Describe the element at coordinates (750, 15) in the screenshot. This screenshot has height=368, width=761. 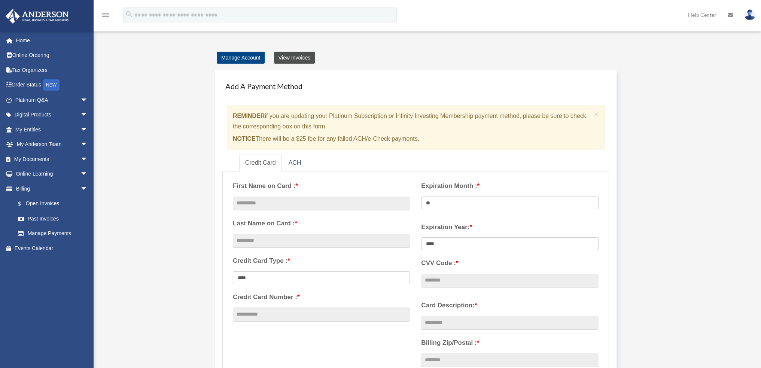
I see `img: User Pic` at that location.